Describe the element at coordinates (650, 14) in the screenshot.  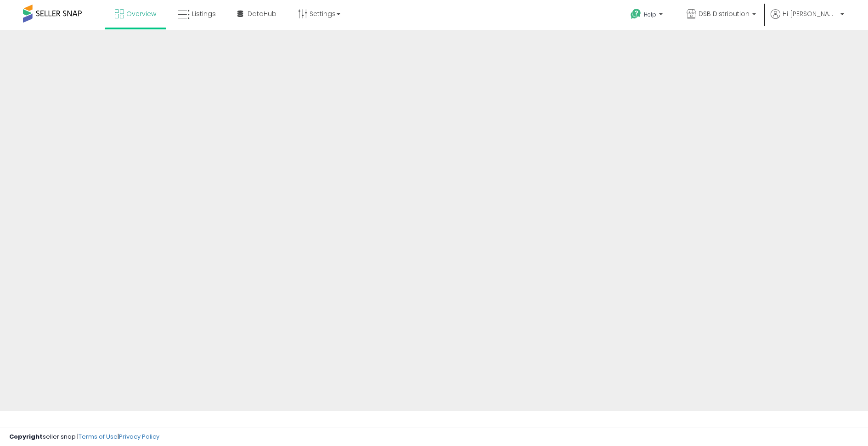
I see `span: Help` at that location.